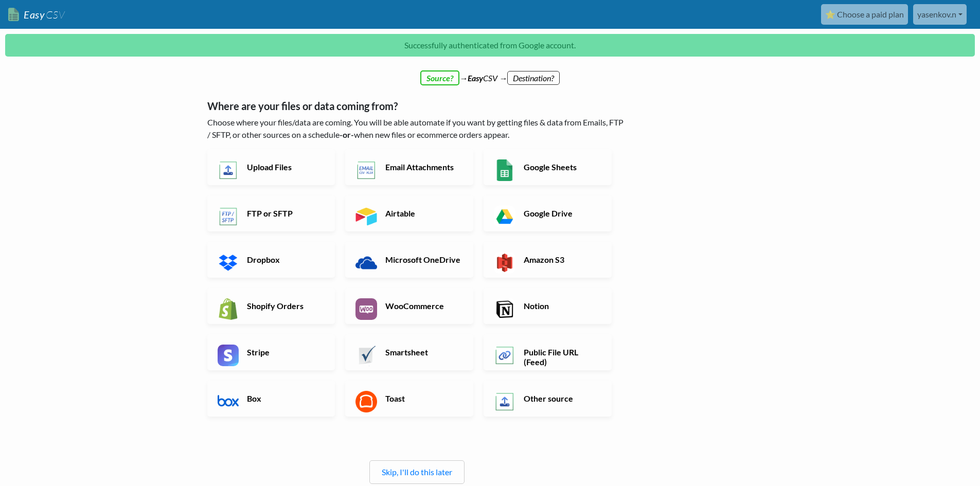 Image resolution: width=980 pixels, height=486 pixels. What do you see at coordinates (409, 167) in the screenshot?
I see `a: Email Attachments` at bounding box center [409, 167].